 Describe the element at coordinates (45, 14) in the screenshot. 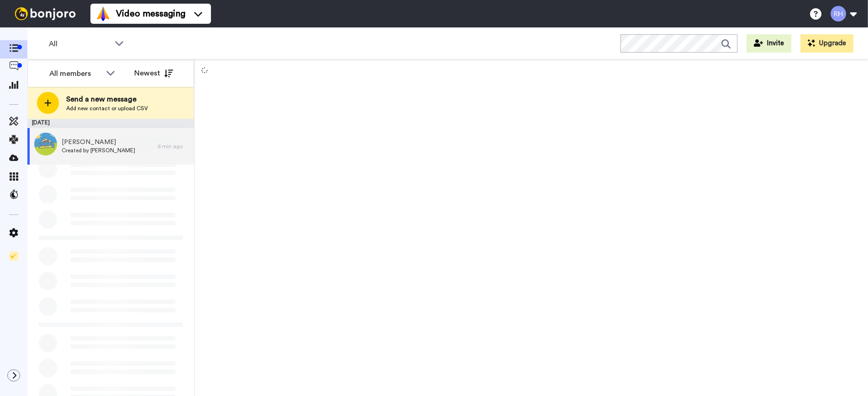

I see `img: bj-logo-header-white.svg` at that location.